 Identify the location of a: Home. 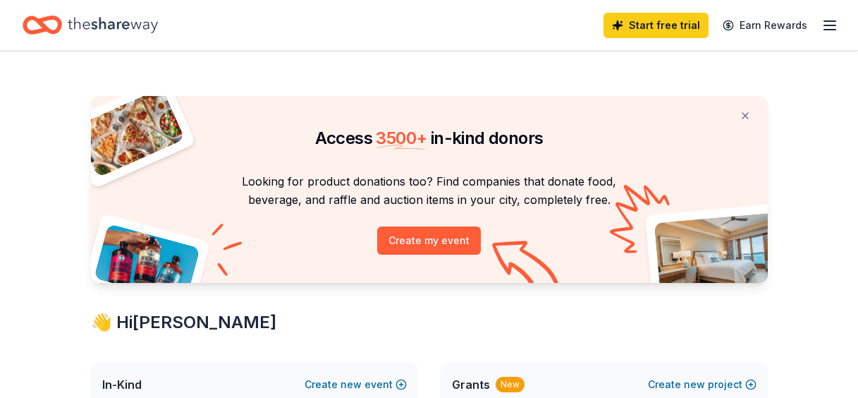
(90, 25).